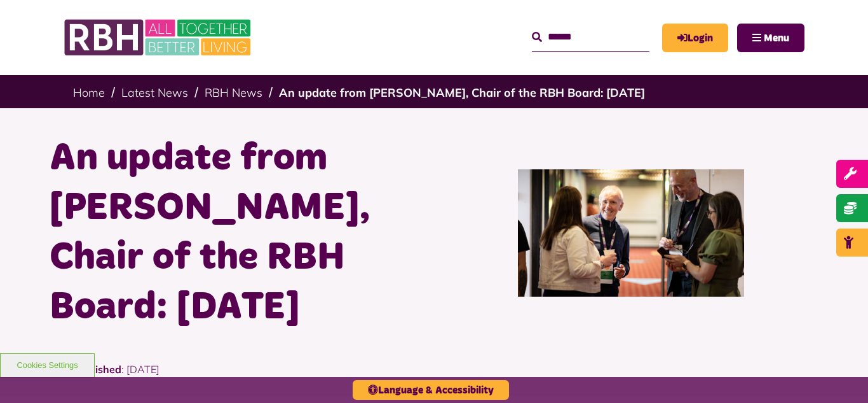 The width and height of the screenshot is (868, 403). I want to click on a: Home, so click(89, 92).